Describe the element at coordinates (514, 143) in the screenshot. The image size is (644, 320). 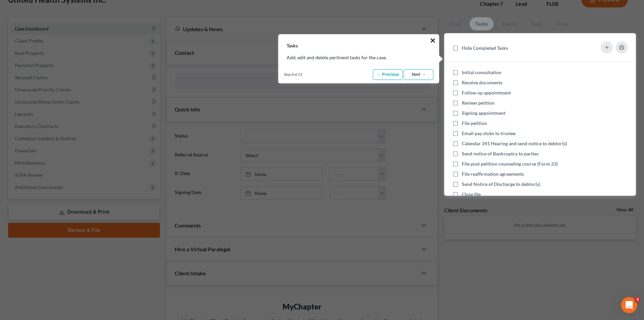
I see `span: Calendar 341 Hearing and send notice to debtor(s)` at that location.